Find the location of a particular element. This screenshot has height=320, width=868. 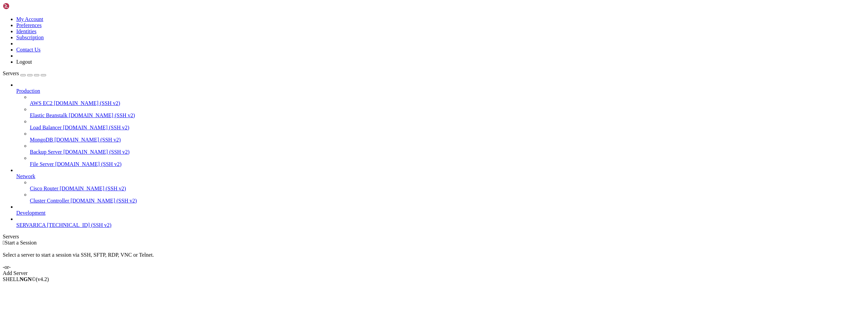

span: Backup Server is located at coordinates (46, 152).